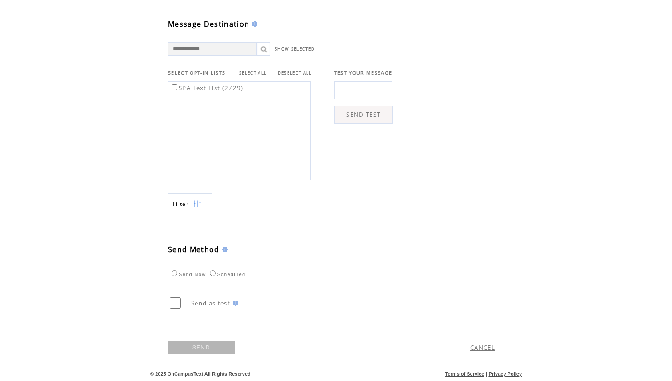 The image size is (672, 381). I want to click on label: Send Now, so click(188, 274).